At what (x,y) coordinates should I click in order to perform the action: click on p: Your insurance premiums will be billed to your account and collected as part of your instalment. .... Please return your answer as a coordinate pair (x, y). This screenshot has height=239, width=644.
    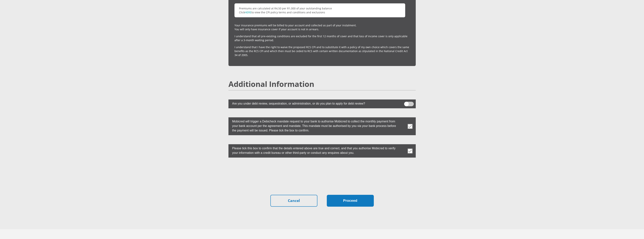
    Looking at the image, I should click on (322, 27).